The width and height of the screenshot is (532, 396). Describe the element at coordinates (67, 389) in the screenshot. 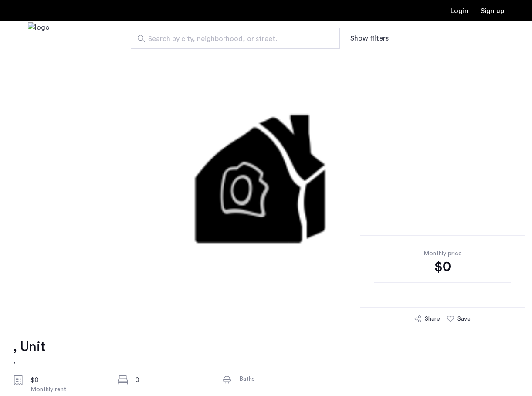

I see `div: Monthly rent` at that location.